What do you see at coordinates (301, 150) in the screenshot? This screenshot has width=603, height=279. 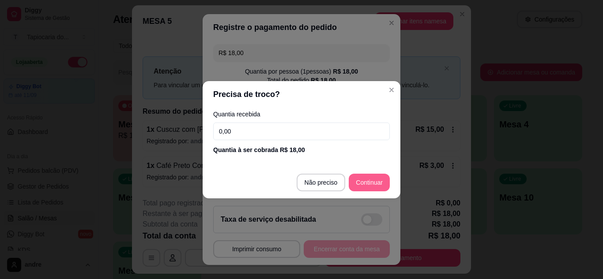 I see `div: Quantia à ser cobrada R$ 18,00` at bounding box center [301, 150].